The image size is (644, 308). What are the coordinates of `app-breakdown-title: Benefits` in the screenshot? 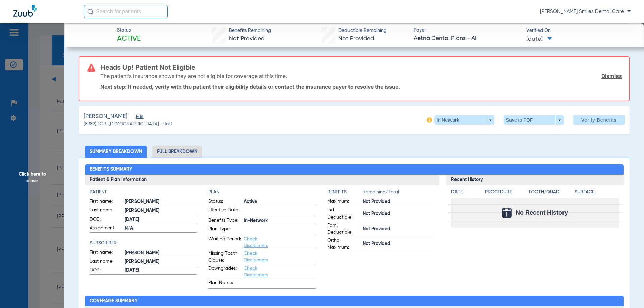 It's located at (345, 193).